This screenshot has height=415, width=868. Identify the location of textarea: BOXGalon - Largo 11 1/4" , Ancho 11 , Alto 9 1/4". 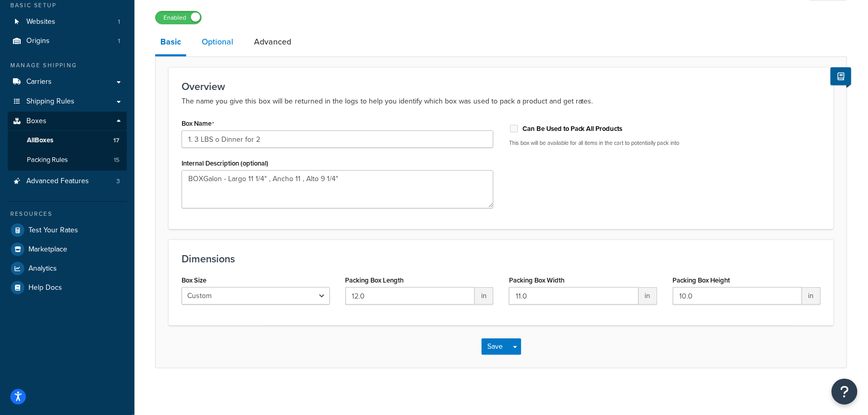
(337, 189).